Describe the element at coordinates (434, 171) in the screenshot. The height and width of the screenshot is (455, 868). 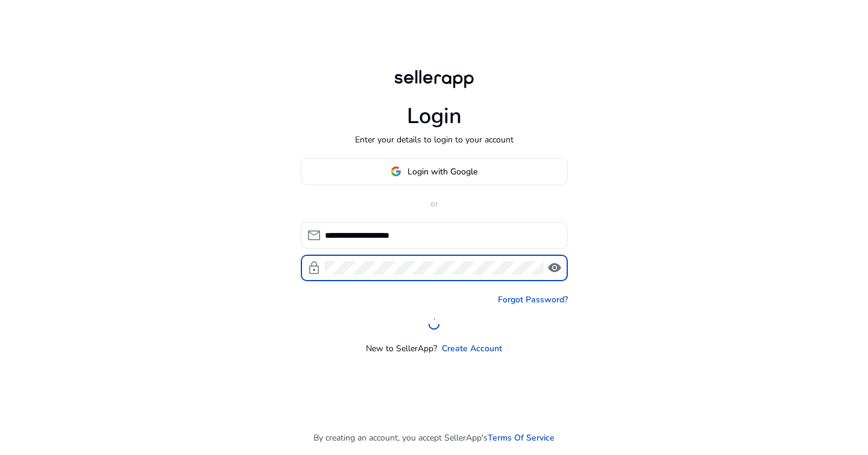
I see `button: Login with Google` at that location.